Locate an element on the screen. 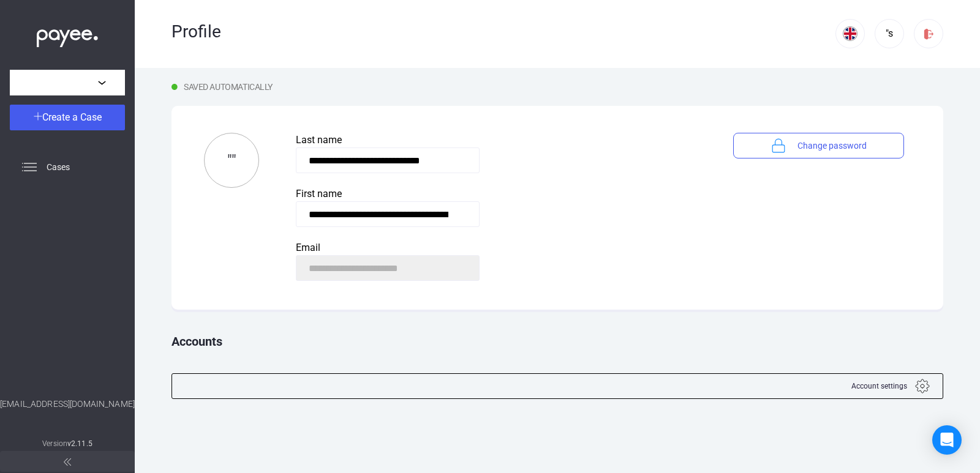  span: Cases is located at coordinates (58, 167).